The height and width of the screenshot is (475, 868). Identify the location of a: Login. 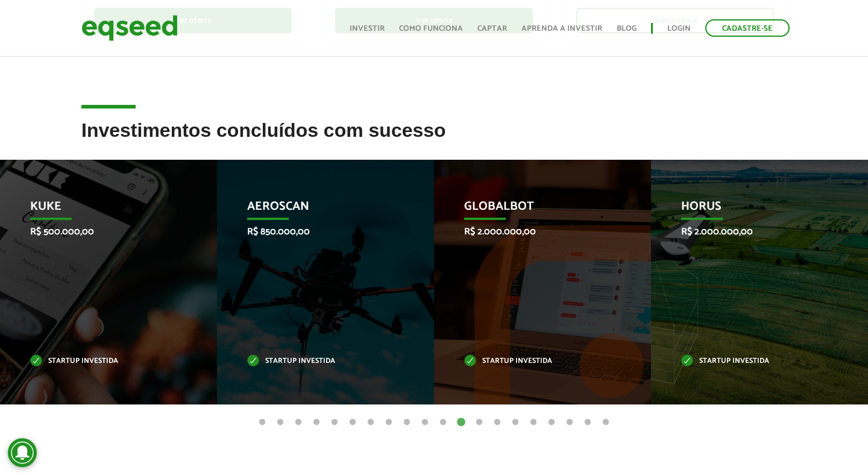
(679, 29).